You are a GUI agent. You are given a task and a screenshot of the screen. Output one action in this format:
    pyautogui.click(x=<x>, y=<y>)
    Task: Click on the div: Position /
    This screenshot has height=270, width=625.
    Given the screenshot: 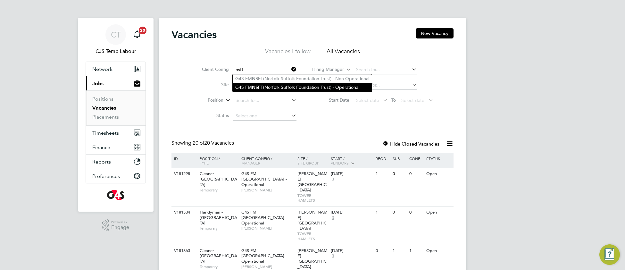 What is the action you would take?
    pyautogui.click(x=217, y=161)
    